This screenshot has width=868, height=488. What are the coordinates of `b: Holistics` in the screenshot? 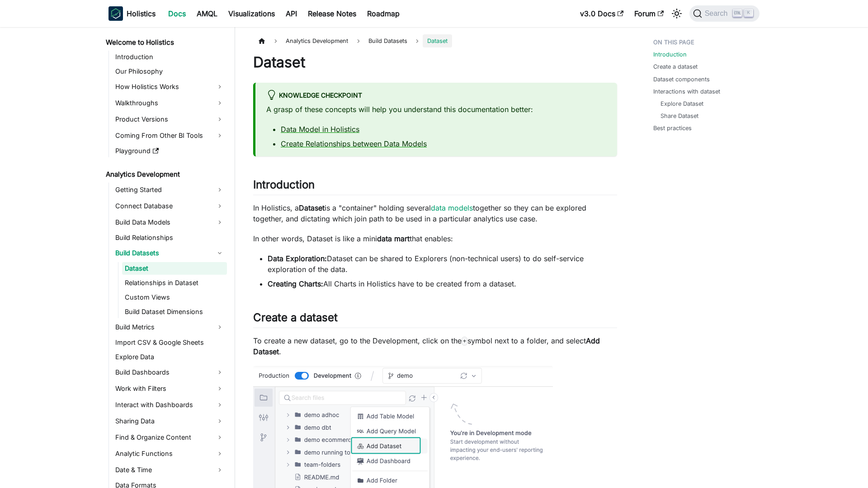 It's located at (141, 14).